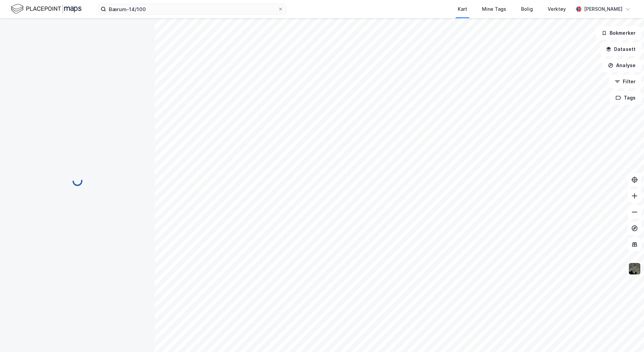 The image size is (644, 352). What do you see at coordinates (192, 9) in the screenshot?
I see `input: Søk på adresse, matrikkel, gårdeiere, leietakere eller personer` at bounding box center [192, 9].